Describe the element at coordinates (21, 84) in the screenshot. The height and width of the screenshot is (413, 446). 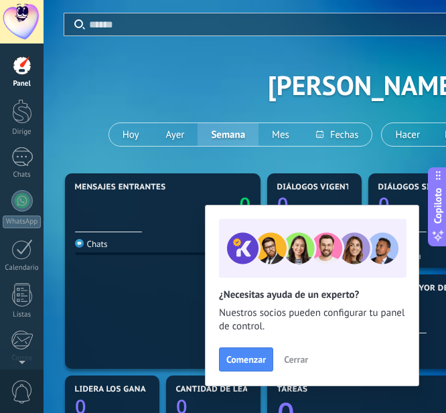
I see `font: Panel` at that location.